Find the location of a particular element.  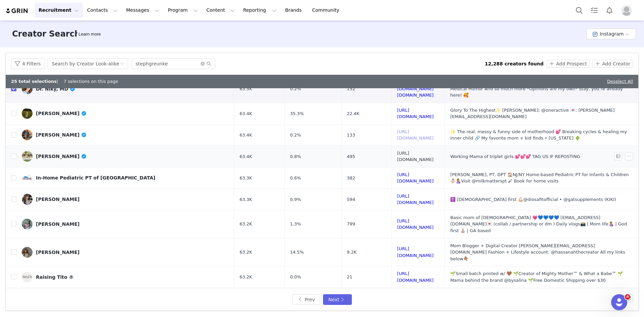

button: Contacts is located at coordinates (103, 10).